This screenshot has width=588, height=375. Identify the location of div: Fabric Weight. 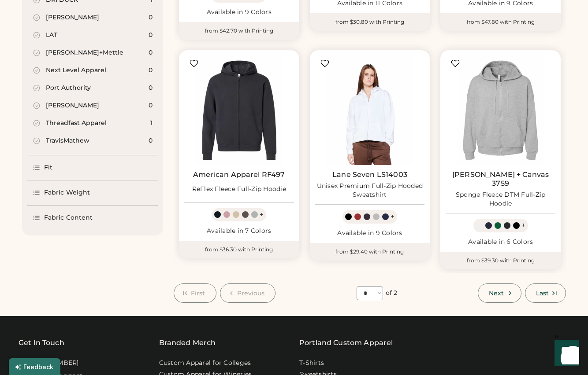
(67, 193).